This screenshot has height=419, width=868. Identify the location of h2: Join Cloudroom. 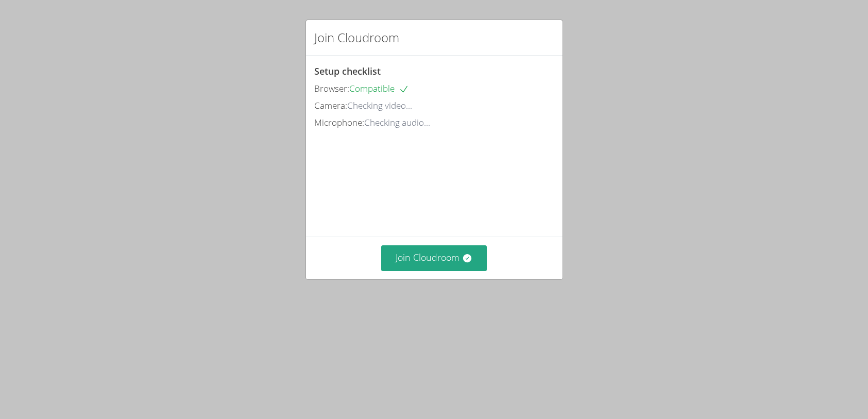
(356, 37).